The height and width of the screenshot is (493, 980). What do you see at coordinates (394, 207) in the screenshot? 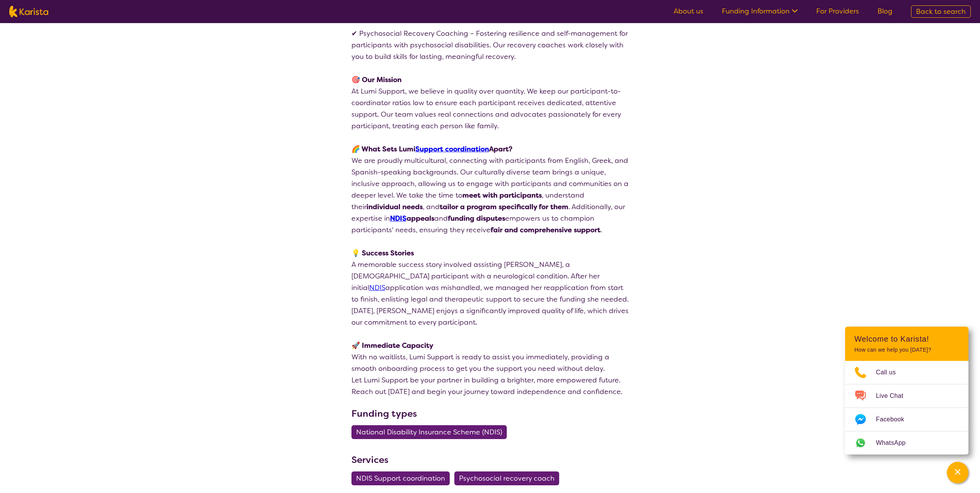
I see `strong: individual needs` at bounding box center [394, 207].